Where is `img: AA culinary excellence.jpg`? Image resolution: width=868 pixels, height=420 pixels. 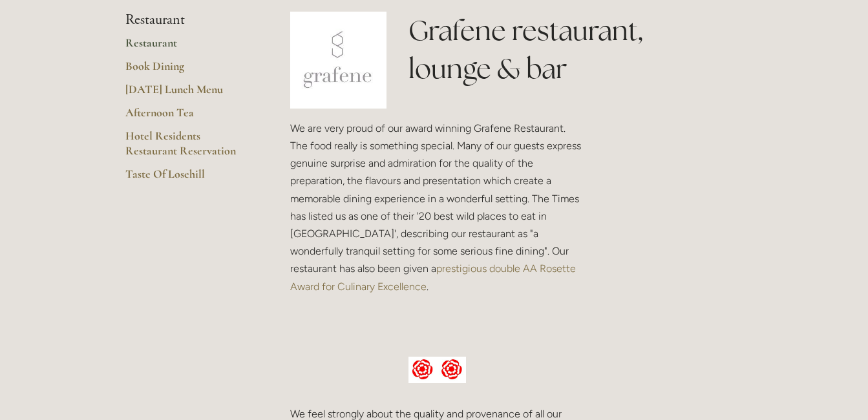 img: AA culinary excellence.jpg is located at coordinates (437, 370).